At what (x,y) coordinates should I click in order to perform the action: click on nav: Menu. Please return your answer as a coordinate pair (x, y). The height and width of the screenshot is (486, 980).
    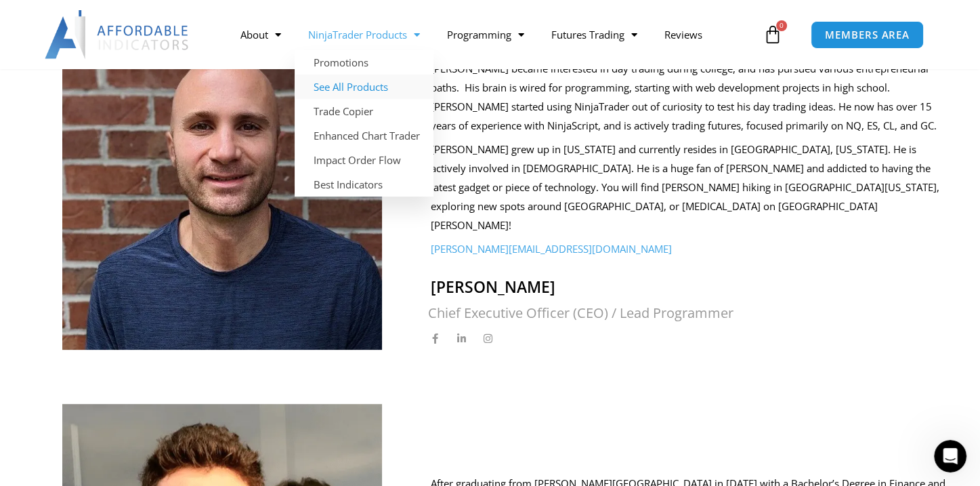
    Looking at the image, I should click on (493, 35).